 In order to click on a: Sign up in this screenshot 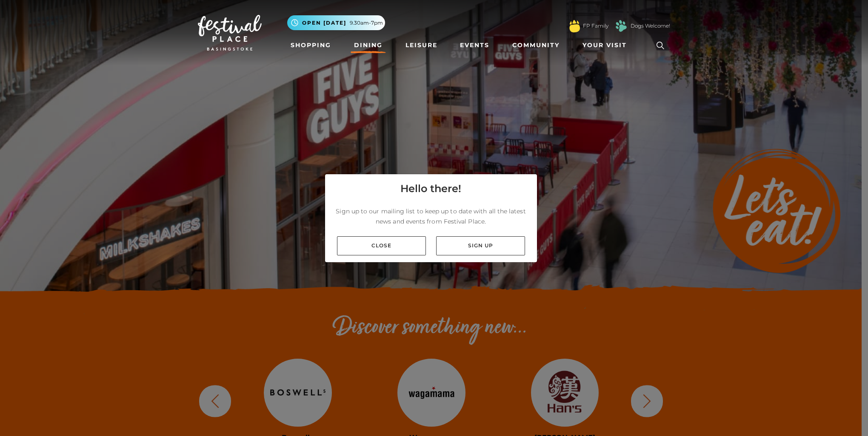, I will do `click(481, 246)`.